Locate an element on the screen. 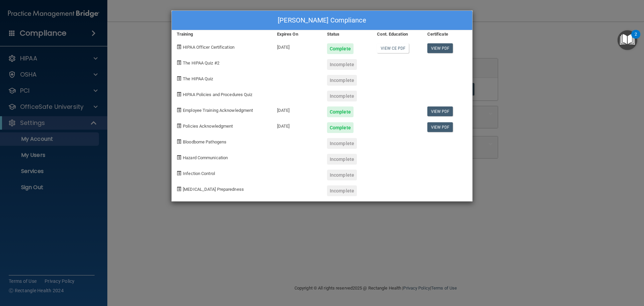 The height and width of the screenshot is (306, 644). span: The HIPAA Quiz is located at coordinates (198, 79).